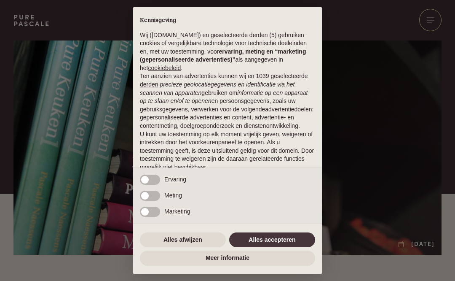 The height and width of the screenshot is (281, 455). I want to click on p: U kunt uw toestemming op elk moment vrijelijk geven, weigeren of intrekken door het voorkeurenpan..., so click(228, 151).